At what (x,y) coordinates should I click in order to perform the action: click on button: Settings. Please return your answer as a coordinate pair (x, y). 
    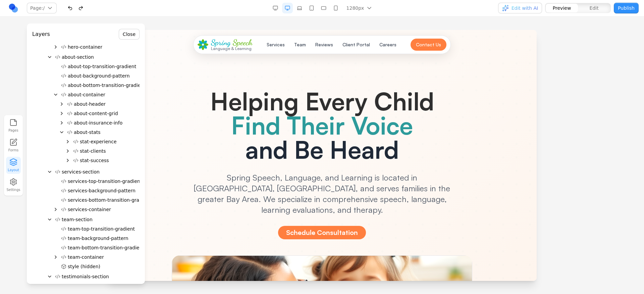
    Looking at the image, I should click on (14, 185).